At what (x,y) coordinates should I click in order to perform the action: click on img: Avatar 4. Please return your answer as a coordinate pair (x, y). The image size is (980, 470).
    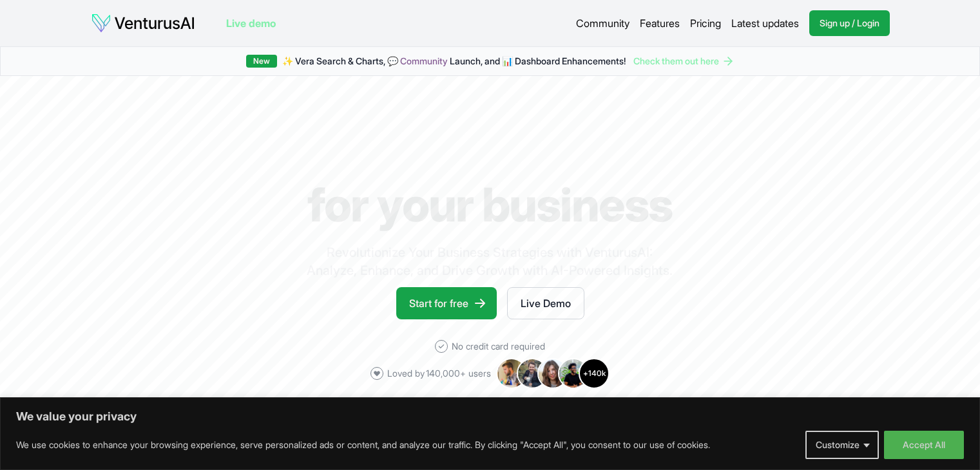
    Looking at the image, I should click on (574, 374).